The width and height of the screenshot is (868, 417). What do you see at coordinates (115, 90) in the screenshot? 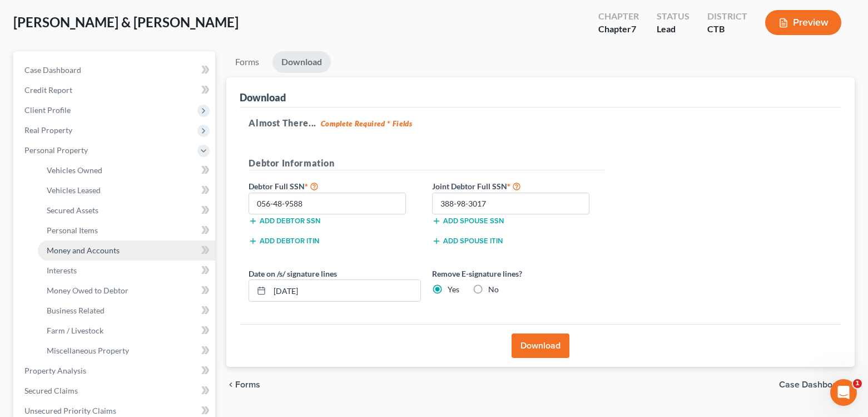
I see `a: Credit Report` at bounding box center [115, 90].